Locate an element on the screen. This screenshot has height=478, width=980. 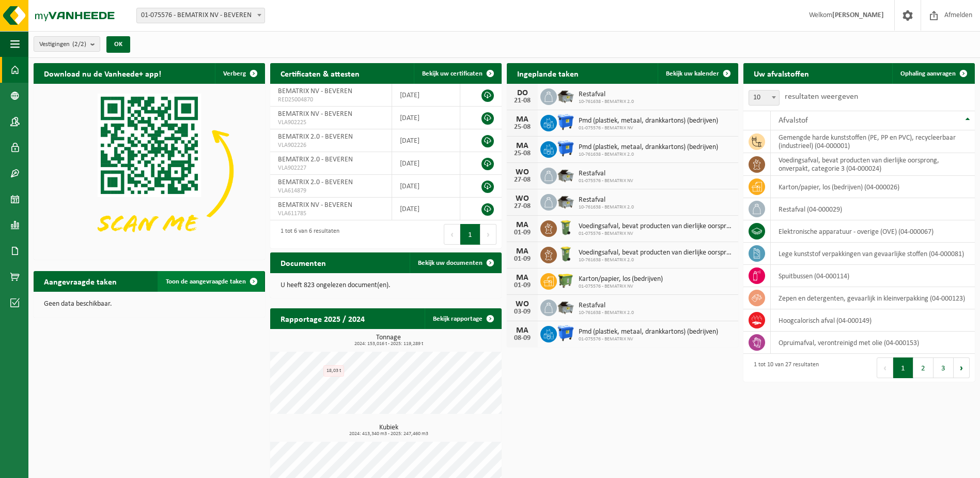
td: spuitbussen (04-000114) is located at coordinates (873, 276).